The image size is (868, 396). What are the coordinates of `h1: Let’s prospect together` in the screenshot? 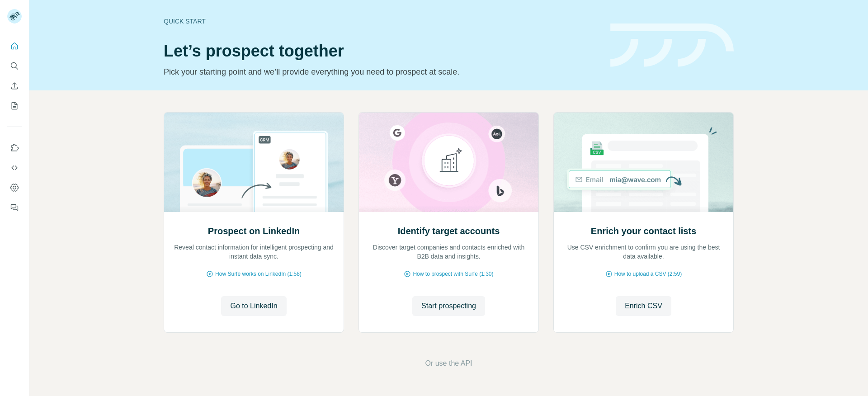 It's located at (382, 51).